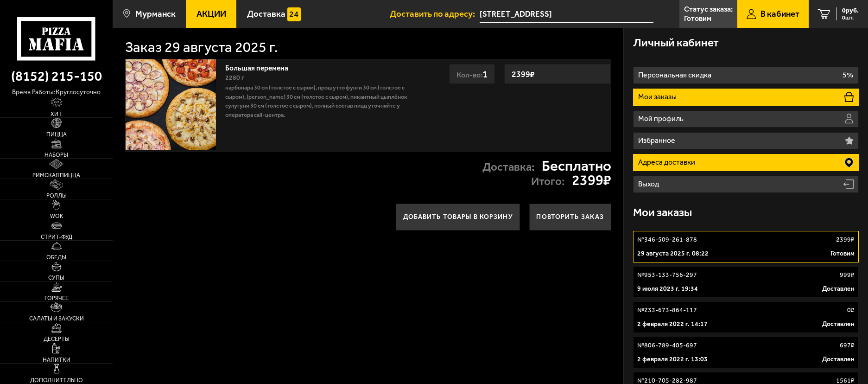 The image size is (868, 384). Describe the element at coordinates (847, 345) in the screenshot. I see `p: 697 ₽` at that location.